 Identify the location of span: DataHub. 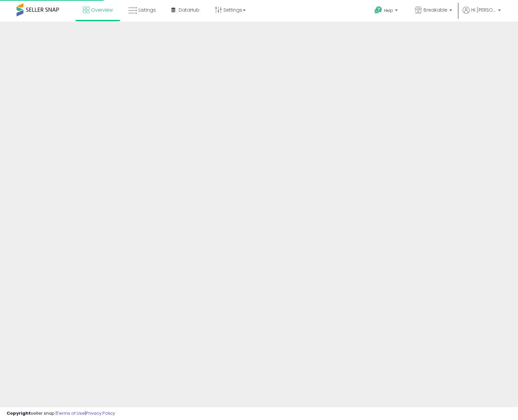
(189, 10).